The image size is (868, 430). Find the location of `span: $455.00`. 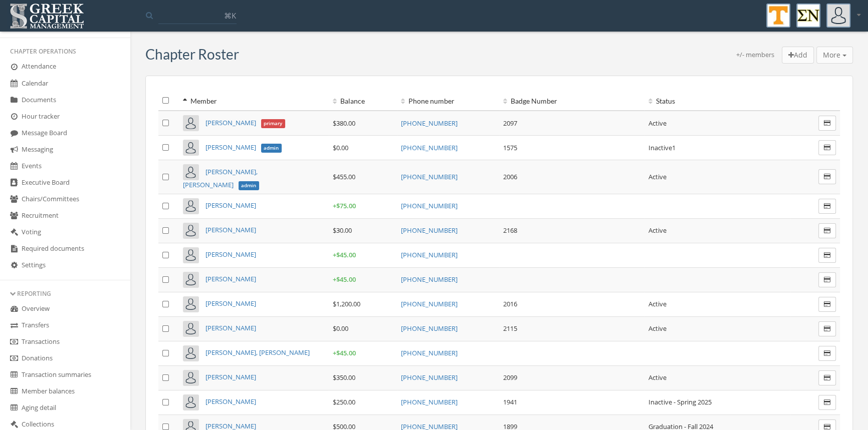

span: $455.00 is located at coordinates (344, 177).